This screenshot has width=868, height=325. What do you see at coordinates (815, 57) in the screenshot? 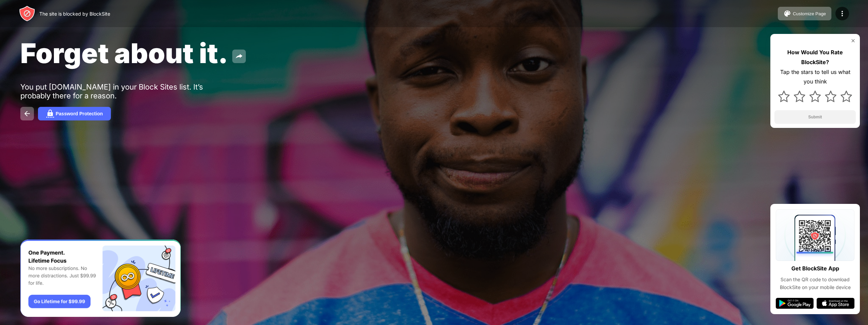
I see `div: How Would You Rate BlockSite?` at bounding box center [815, 57].